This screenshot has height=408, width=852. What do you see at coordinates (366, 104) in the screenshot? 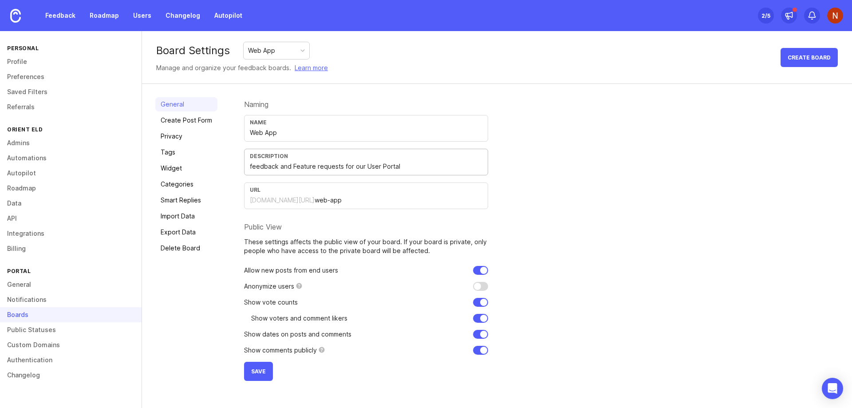
I see `div: Naming` at bounding box center [366, 104].